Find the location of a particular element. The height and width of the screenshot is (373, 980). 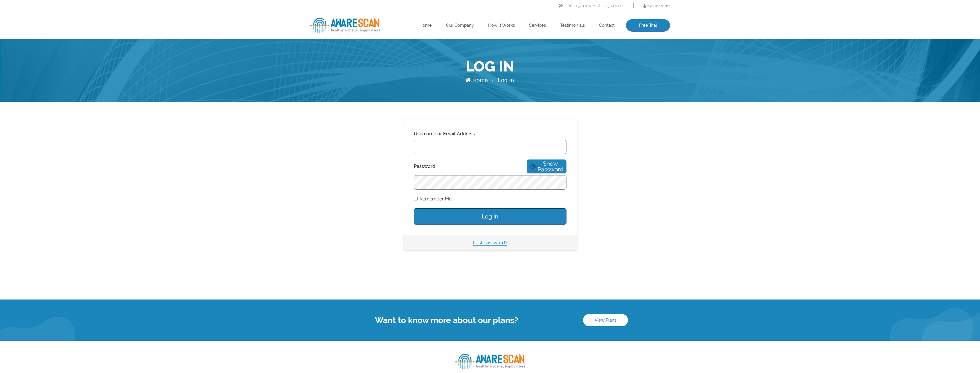

label: Username or Email Address is located at coordinates (490, 134).